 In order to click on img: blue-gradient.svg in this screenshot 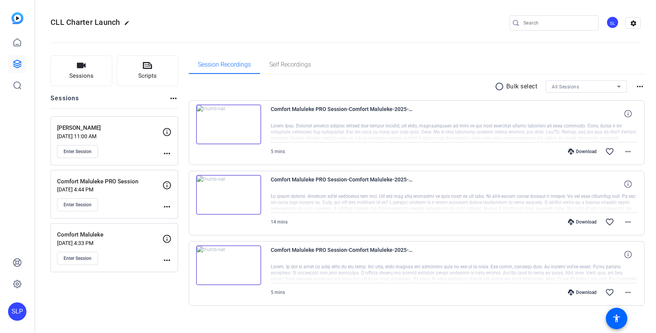, I will do `click(17, 18)`.